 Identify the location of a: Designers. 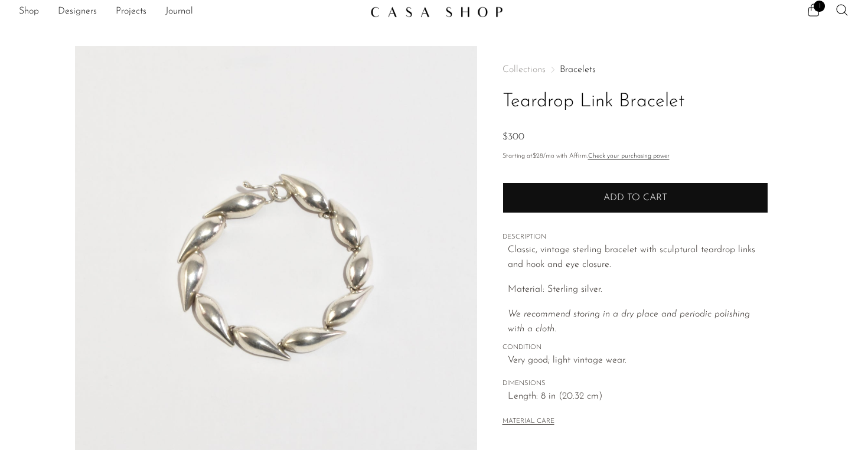
(78, 12).